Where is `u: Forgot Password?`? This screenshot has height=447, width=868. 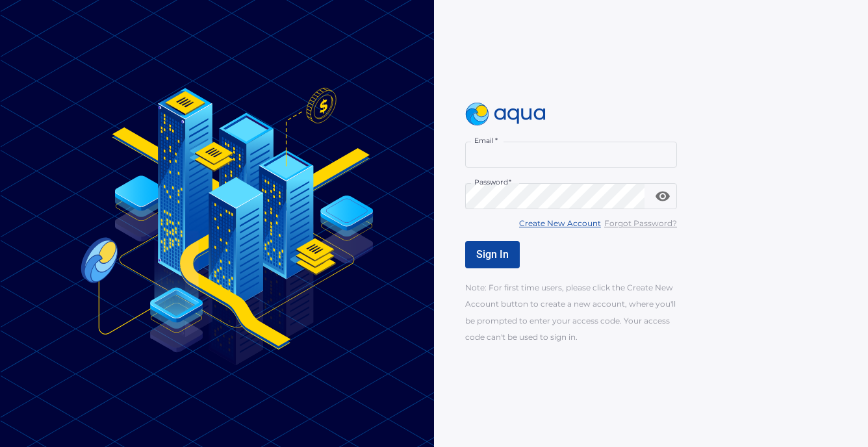
u: Forgot Password? is located at coordinates (641, 223).